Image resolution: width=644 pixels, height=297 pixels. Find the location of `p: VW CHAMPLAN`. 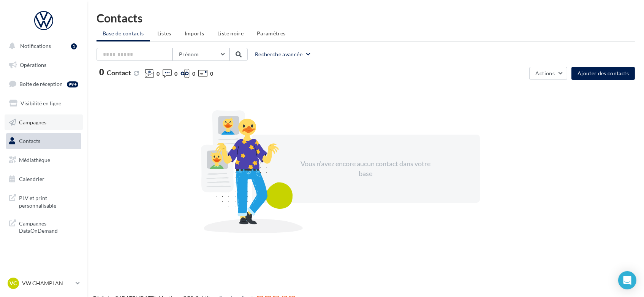

p: VW CHAMPLAN is located at coordinates (47, 283).